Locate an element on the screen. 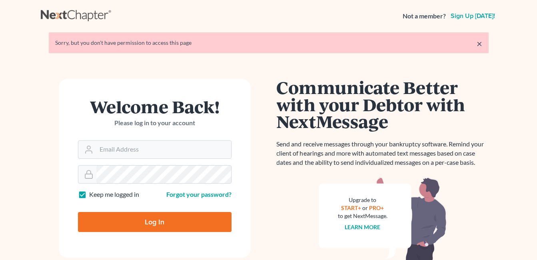 The height and width of the screenshot is (260, 537). a: PRO+ is located at coordinates (376, 207).